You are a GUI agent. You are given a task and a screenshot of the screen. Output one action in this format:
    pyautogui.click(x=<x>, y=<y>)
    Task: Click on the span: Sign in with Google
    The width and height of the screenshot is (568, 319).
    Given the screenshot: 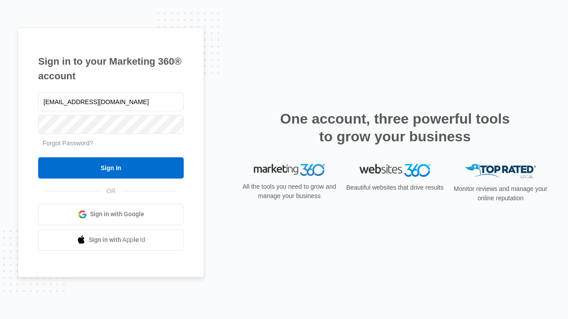 What is the action you would take?
    pyautogui.click(x=117, y=214)
    